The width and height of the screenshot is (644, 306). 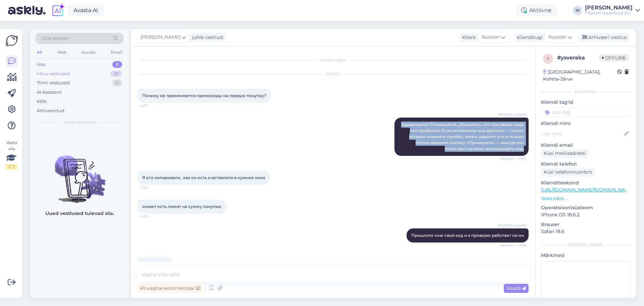 What do you see at coordinates (516, 288) in the screenshot?
I see `span: Saada` at bounding box center [516, 288].